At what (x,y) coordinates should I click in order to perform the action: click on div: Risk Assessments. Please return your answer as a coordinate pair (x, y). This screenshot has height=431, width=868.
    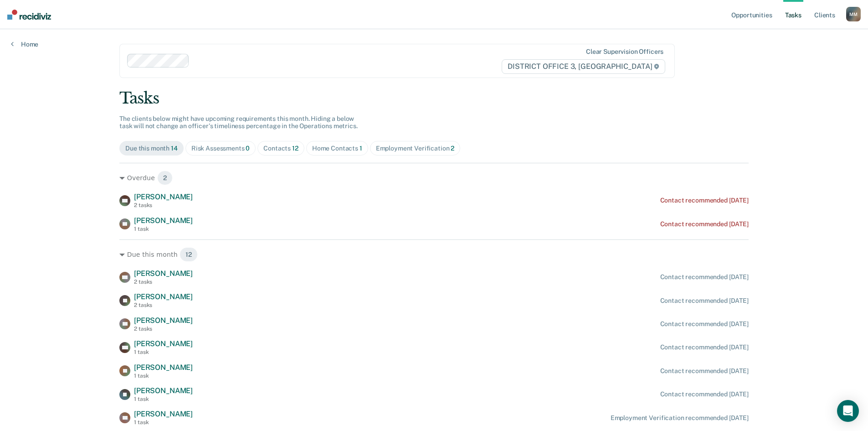
    Looking at the image, I should click on (221, 148).